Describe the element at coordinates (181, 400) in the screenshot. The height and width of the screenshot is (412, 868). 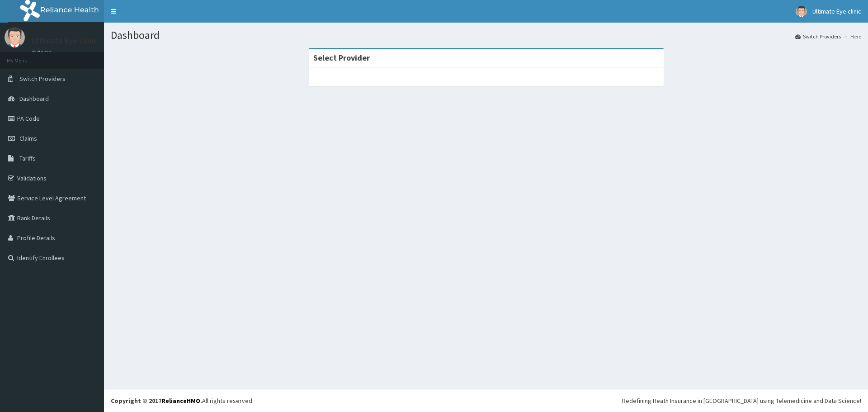
I see `a: RelianceHMO` at that location.